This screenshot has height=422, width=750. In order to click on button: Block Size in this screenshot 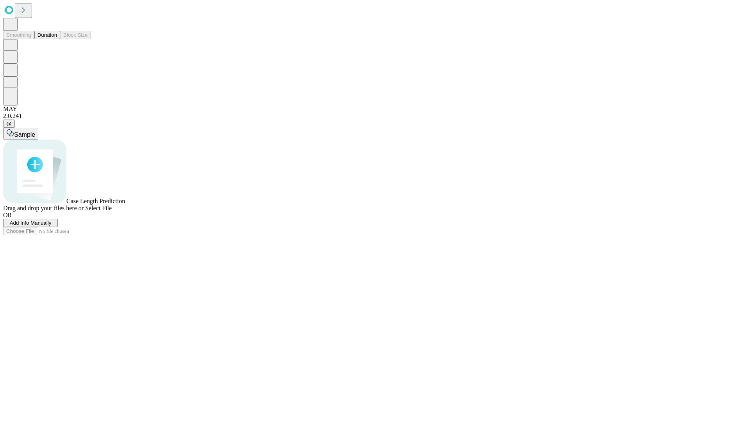, I will do `click(75, 35)`.